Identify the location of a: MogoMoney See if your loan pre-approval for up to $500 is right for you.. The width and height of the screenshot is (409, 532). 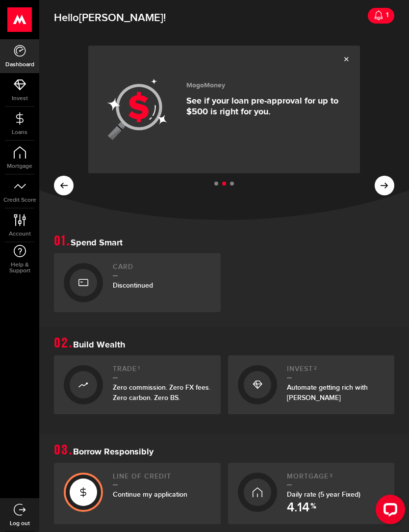
(224, 109).